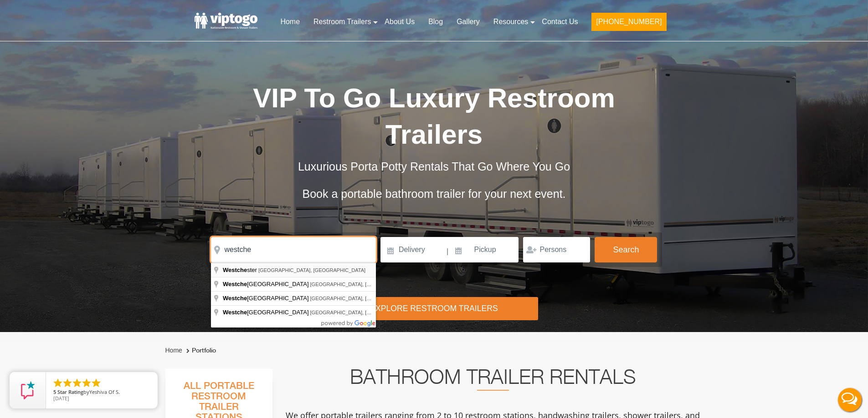 This screenshot has height=418, width=868. Describe the element at coordinates (28, 390) in the screenshot. I see `img: Review Rating` at that location.